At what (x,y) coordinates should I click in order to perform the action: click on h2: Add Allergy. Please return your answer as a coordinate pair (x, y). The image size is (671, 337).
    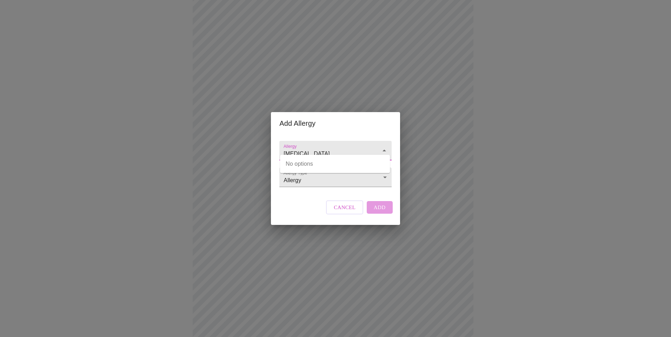
    Looking at the image, I should click on (335, 123).